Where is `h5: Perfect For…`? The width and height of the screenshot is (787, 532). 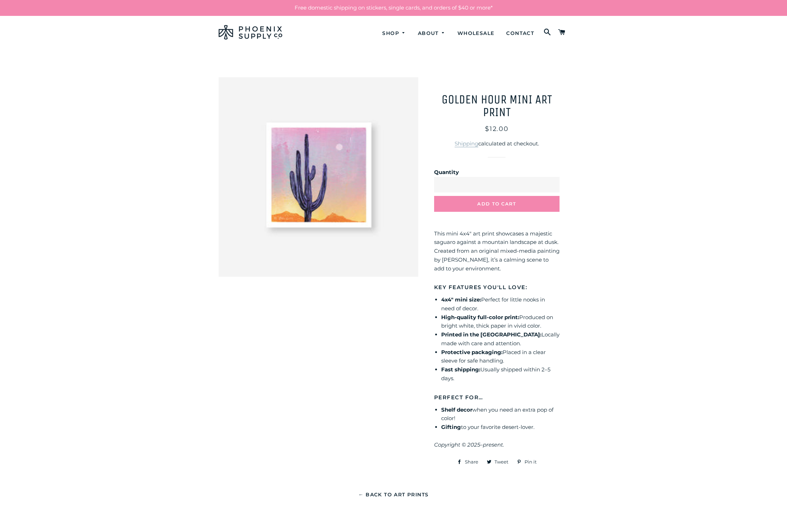
h5: Perfect For… is located at coordinates (497, 397).